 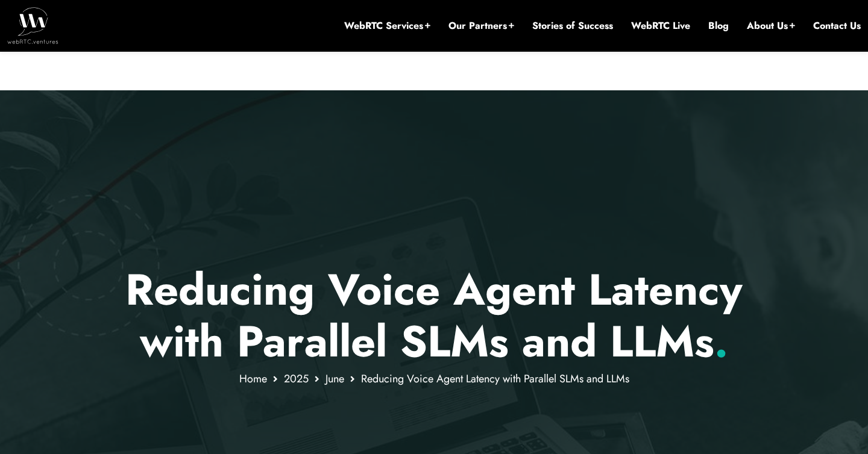 I want to click on a: Our Partners, so click(x=481, y=26).